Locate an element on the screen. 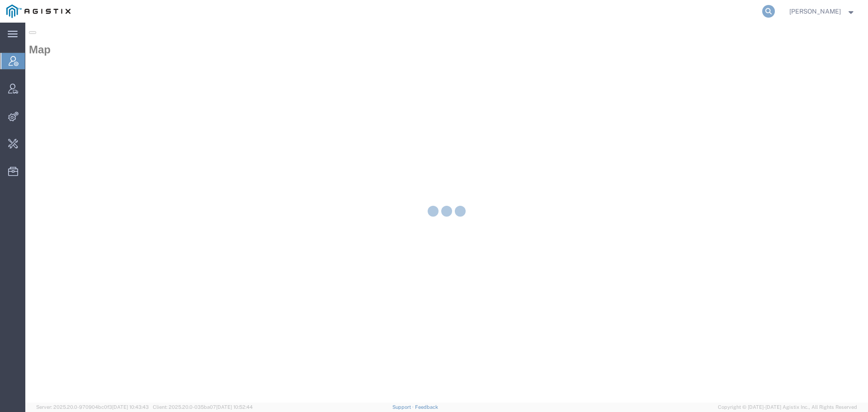  span: Server: 2025.20.0-970904bc0f3 is located at coordinates (93, 407).